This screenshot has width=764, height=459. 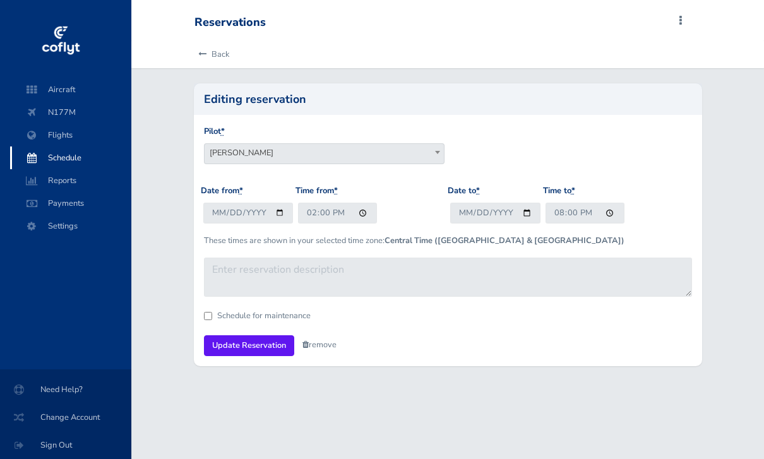 What do you see at coordinates (66, 418) in the screenshot?
I see `span: Change Account` at bounding box center [66, 418].